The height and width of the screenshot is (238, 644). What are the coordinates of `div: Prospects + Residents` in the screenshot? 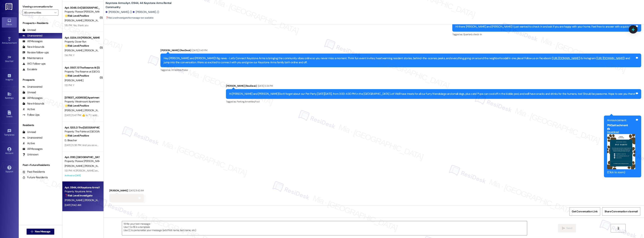 It's located at (40, 23).